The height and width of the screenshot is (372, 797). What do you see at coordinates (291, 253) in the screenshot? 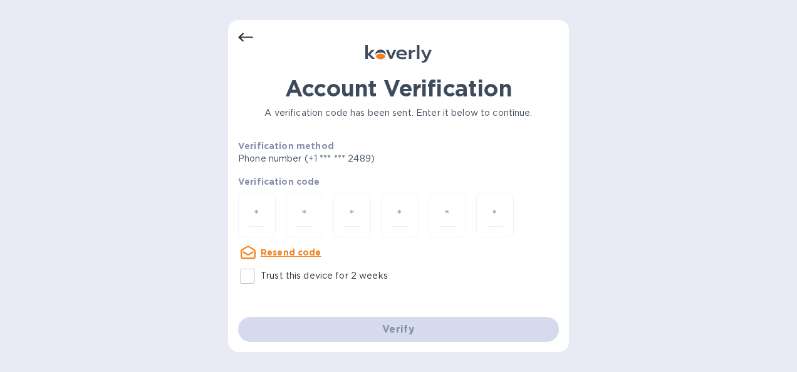
I see `u: Resend code` at bounding box center [291, 253].